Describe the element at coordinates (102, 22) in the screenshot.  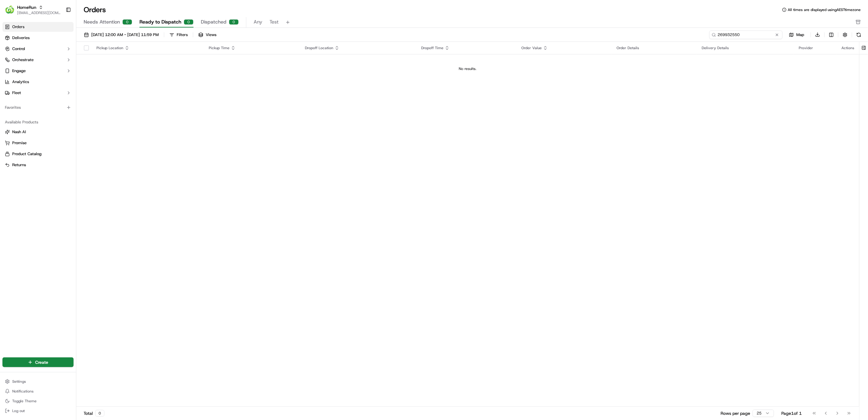
I see `span: Needs Attention` at that location.